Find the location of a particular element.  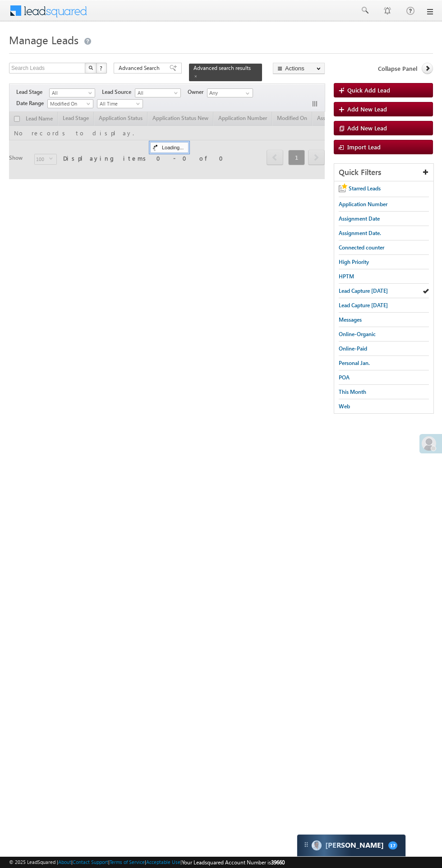

a: All Time is located at coordinates (120, 104).